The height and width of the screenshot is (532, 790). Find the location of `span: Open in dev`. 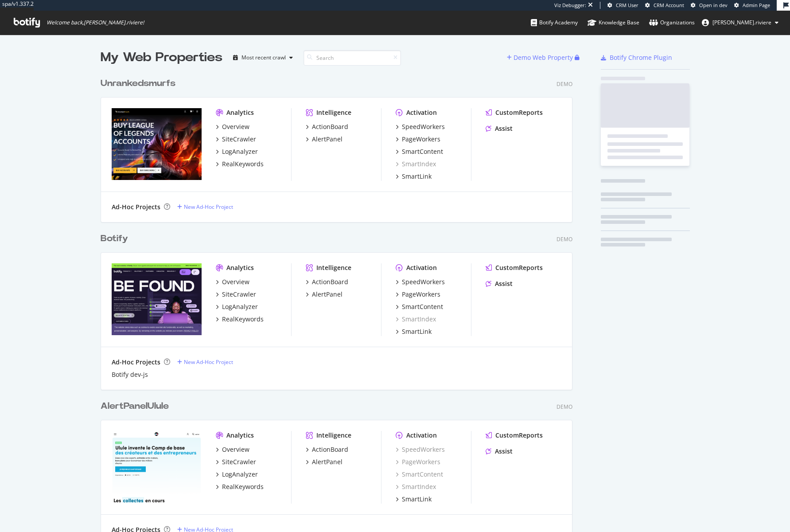

span: Open in dev is located at coordinates (713, 5).